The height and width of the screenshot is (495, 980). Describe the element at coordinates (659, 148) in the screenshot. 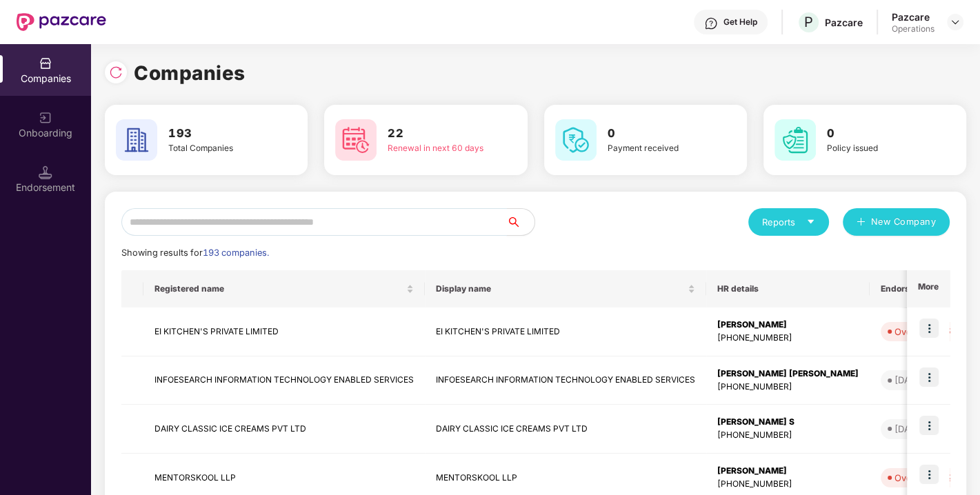

I see `div: Payment received` at that location.